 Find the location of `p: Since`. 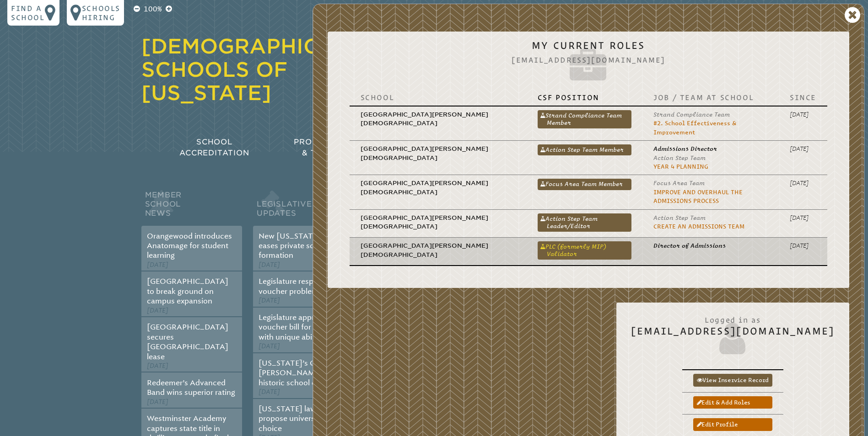

p: Since is located at coordinates (803, 97).